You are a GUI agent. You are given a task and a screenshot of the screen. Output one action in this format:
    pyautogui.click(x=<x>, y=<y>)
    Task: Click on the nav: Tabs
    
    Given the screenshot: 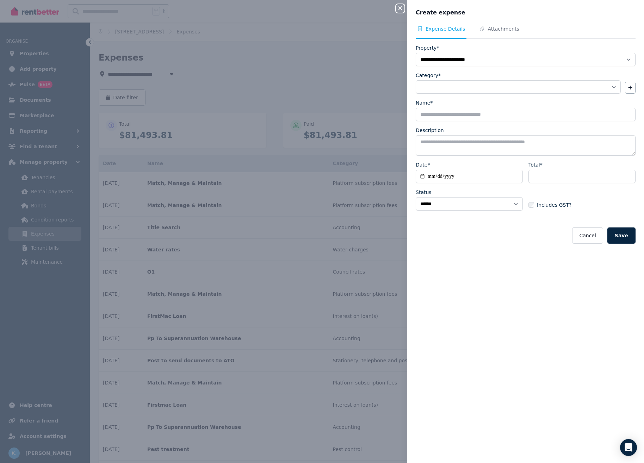 What is the action you would take?
    pyautogui.click(x=525, y=32)
    